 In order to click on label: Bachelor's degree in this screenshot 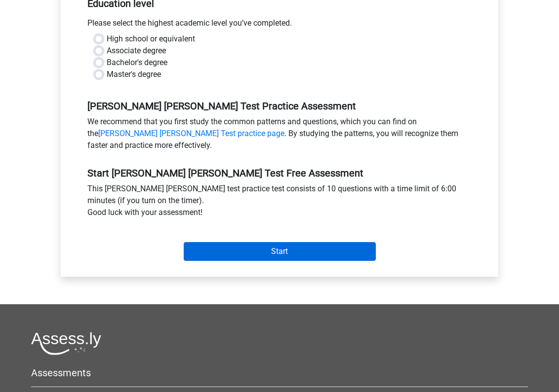, I will do `click(136, 62)`.